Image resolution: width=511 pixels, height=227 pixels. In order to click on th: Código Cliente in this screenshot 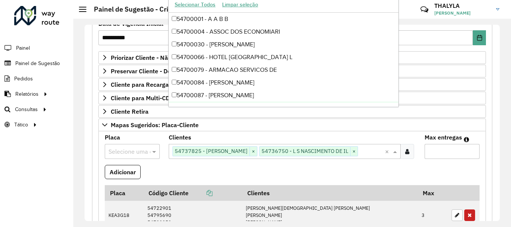, I will do `click(193, 193)`.